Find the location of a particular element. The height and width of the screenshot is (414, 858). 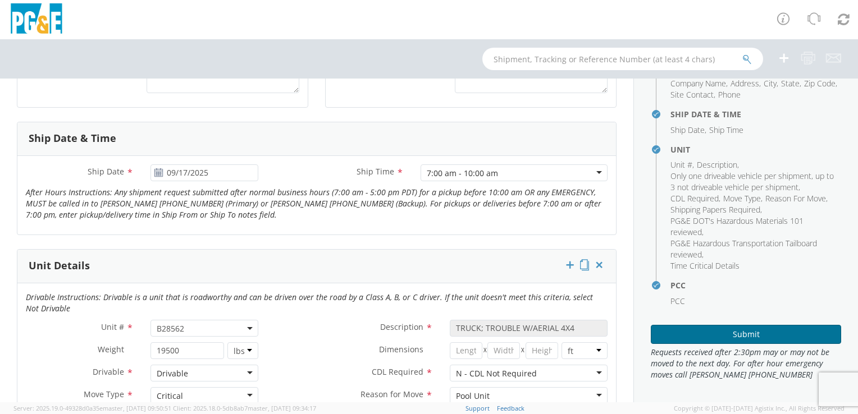

span: City is located at coordinates (770, 83).